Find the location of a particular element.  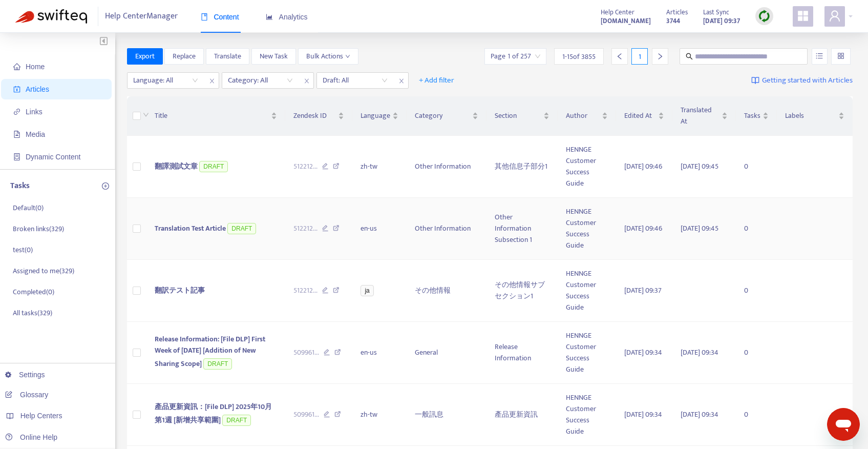

span: link is located at coordinates (17, 112).